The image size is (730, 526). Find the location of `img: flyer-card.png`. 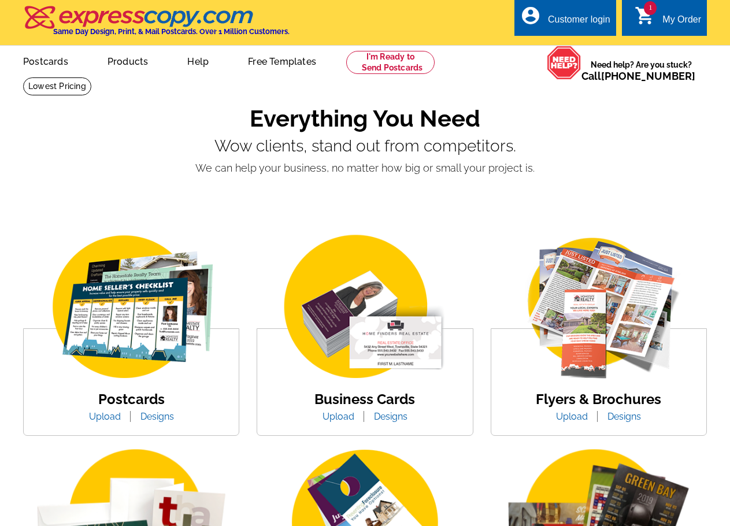

img: flyer-card.png is located at coordinates (598, 307).